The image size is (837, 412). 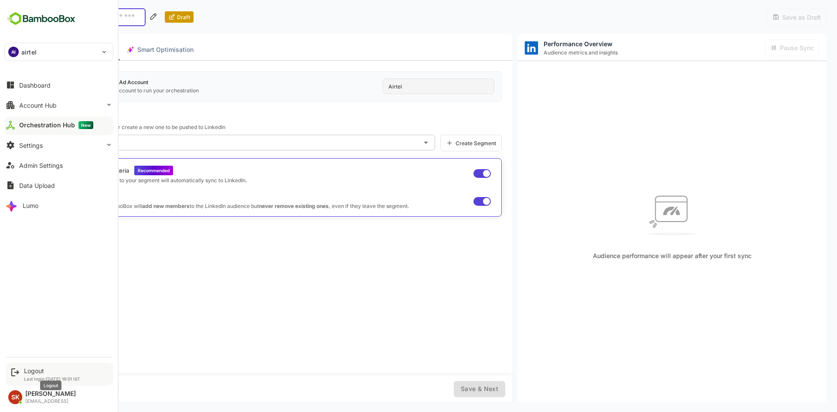 What do you see at coordinates (51, 50) in the screenshot?
I see `span: Segment Configuration` at bounding box center [51, 50].